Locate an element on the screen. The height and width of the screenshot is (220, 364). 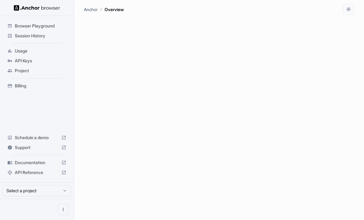
span: Browser Playground is located at coordinates (40, 26).